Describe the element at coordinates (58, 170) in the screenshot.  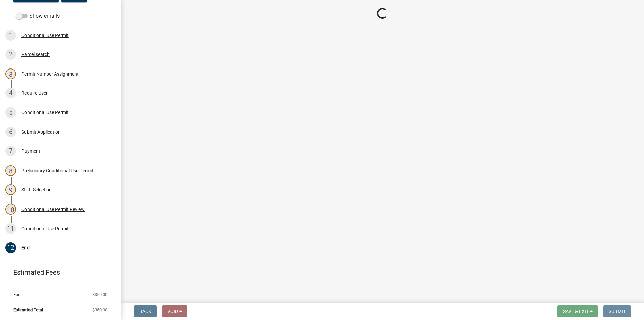
I see `div: Preliminary Conditional Use Permit` at that location.